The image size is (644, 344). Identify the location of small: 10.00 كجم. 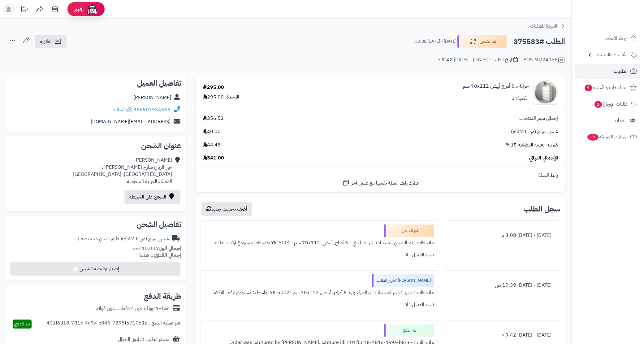
(157, 248).